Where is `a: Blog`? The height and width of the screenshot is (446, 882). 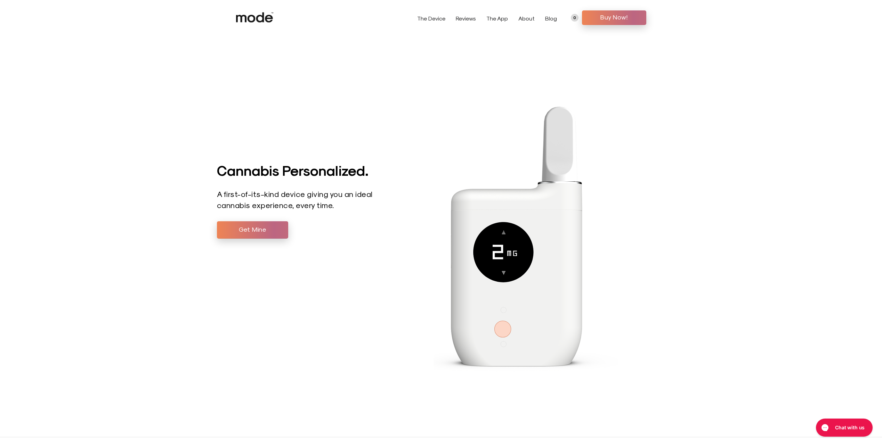 a: Blog is located at coordinates (551, 18).